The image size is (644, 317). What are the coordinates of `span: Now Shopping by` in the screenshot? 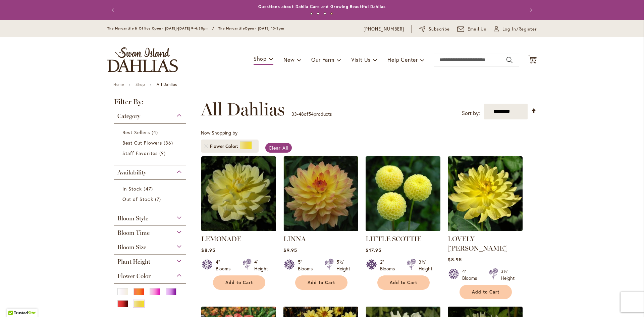 It's located at (219, 133).